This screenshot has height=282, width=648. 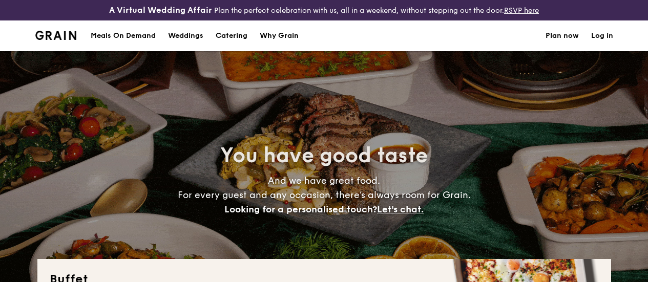 What do you see at coordinates (279, 36) in the screenshot?
I see `div: Why Grain` at bounding box center [279, 36].